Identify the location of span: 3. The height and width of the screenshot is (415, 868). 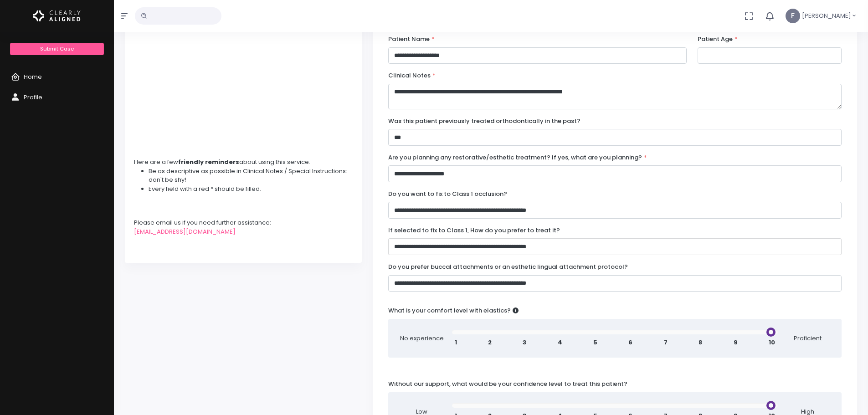
(524, 342).